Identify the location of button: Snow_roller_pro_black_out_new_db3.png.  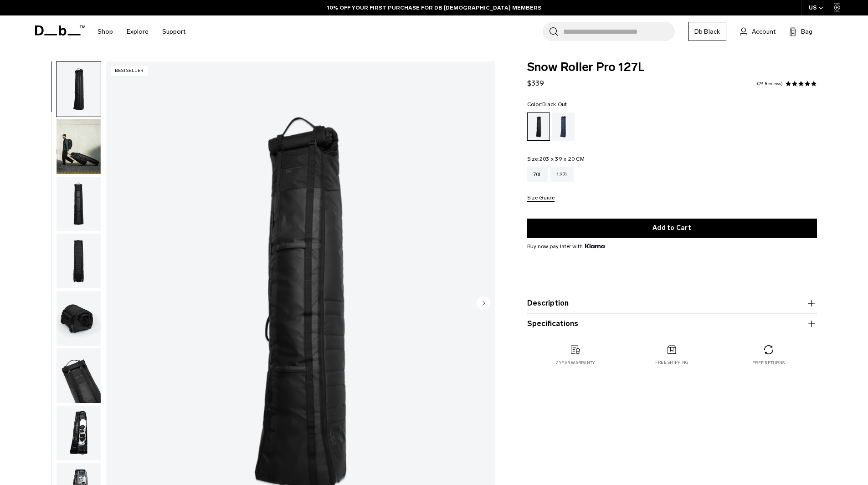
(78, 376).